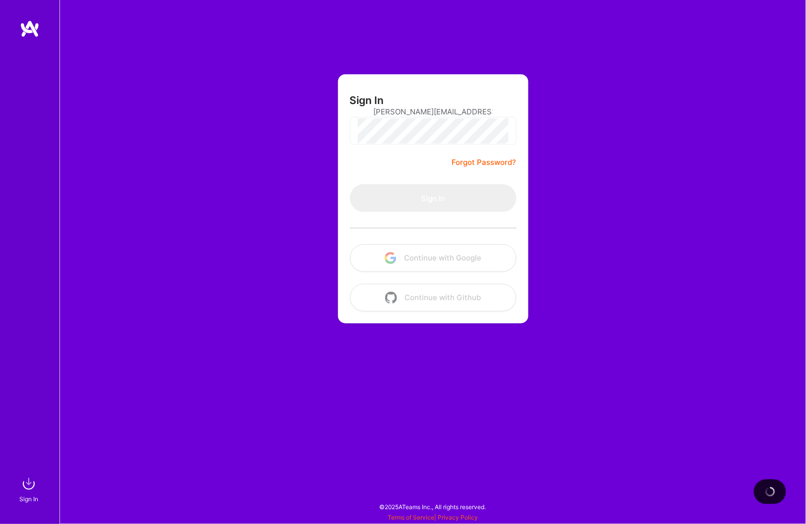  Describe the element at coordinates (433, 112) in the screenshot. I see `input: Email...` at that location.